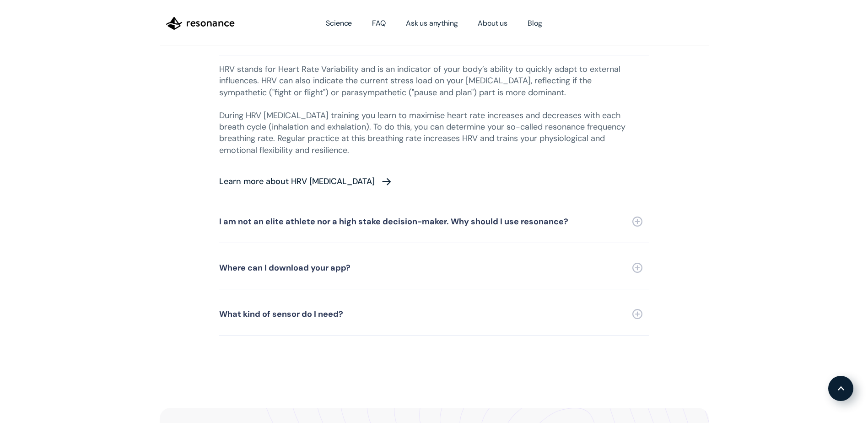 The width and height of the screenshot is (868, 423). Describe the element at coordinates (387, 181) in the screenshot. I see `img: Arrow pointing right` at that location.